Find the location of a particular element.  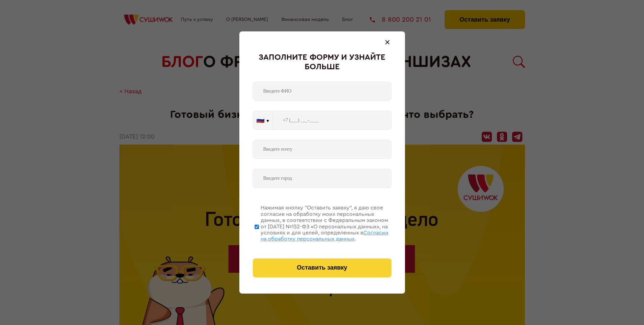

input: Введите почту is located at coordinates (322, 149).